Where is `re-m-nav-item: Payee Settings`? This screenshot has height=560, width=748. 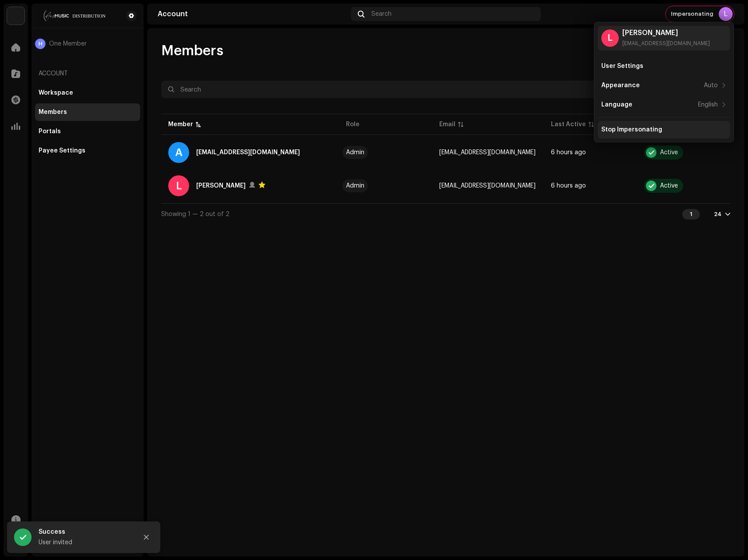 re-m-nav-item: Payee Settings is located at coordinates (88, 151).